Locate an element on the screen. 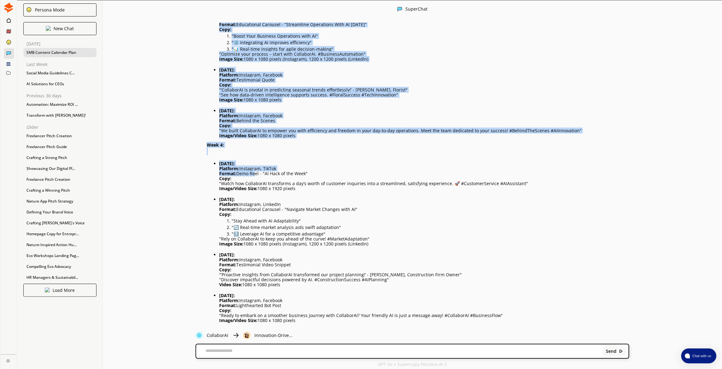  p: New Chat is located at coordinates (64, 29).